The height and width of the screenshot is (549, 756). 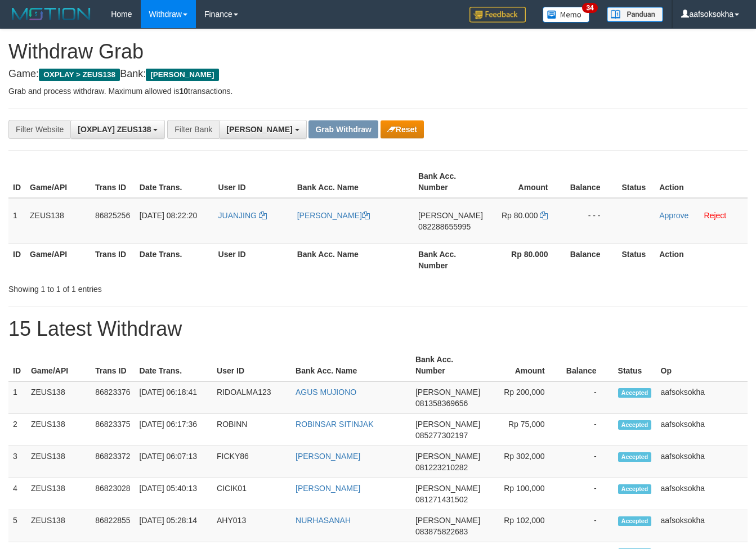 What do you see at coordinates (444, 227) in the screenshot?
I see `span: Copy 082288655995 to clipboard` at bounding box center [444, 227].